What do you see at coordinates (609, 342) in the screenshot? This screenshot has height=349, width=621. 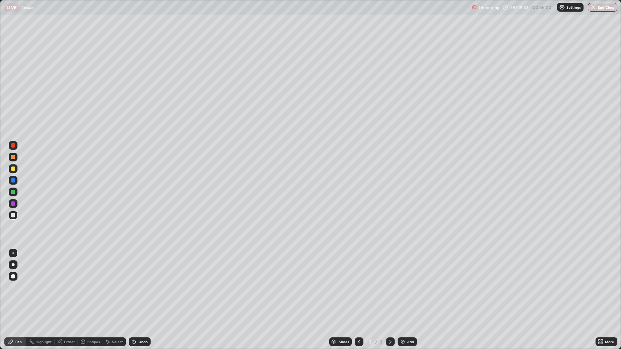 I see `div: More` at bounding box center [609, 342].